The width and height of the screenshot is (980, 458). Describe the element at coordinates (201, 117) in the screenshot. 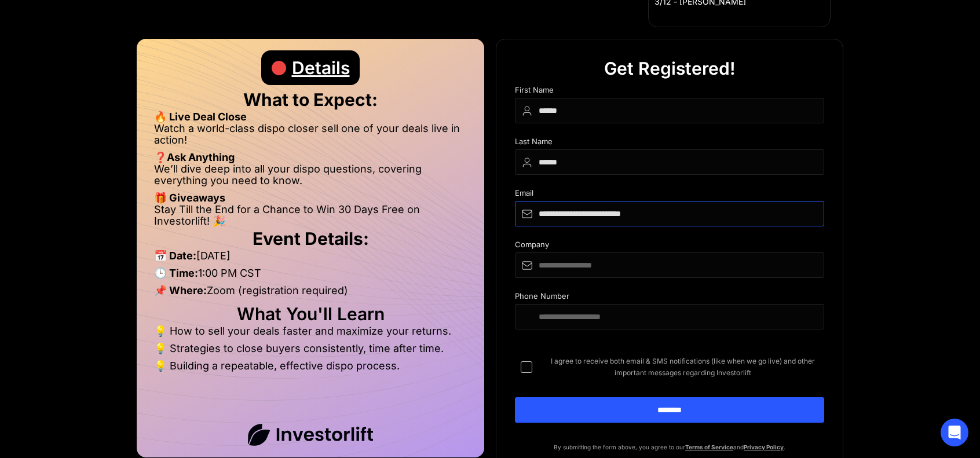

I see `strong: 🔥 Live Deal Close` at that location.